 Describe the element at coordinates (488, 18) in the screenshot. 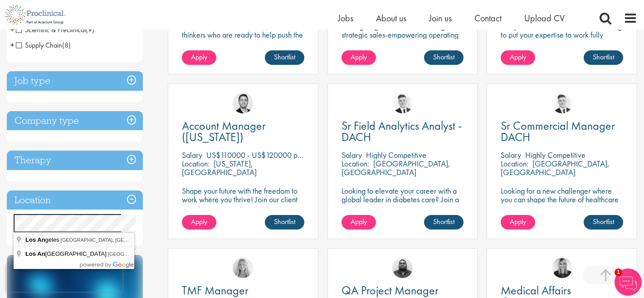

I see `a: Contact` at that location.